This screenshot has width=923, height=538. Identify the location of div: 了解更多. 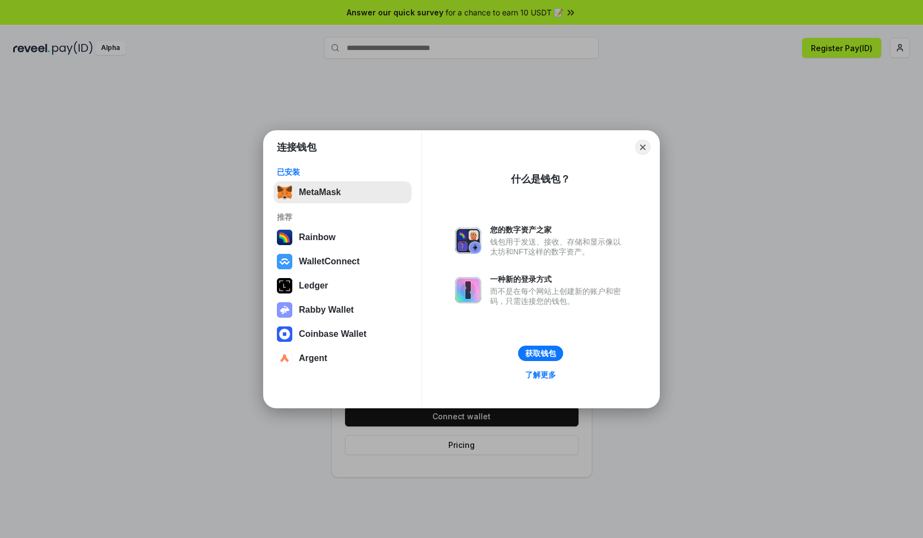
(540, 375).